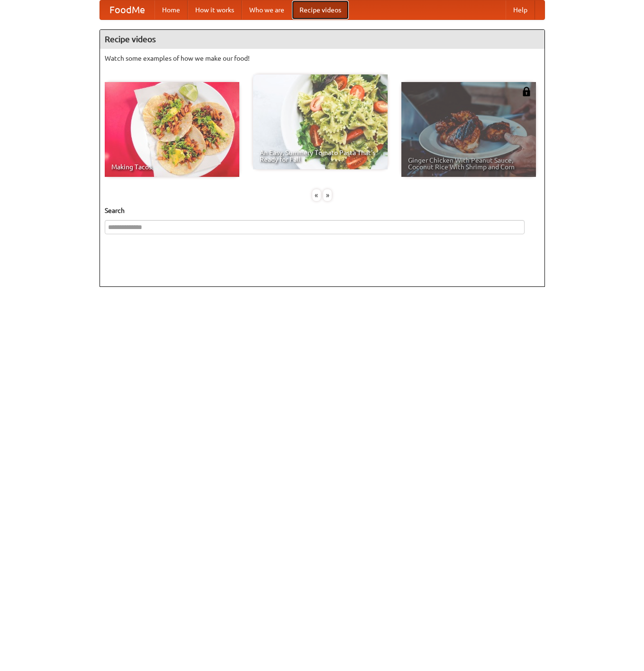 Image resolution: width=644 pixels, height=671 pixels. Describe the element at coordinates (172, 130) in the screenshot. I see `a: Making Tacos` at that location.